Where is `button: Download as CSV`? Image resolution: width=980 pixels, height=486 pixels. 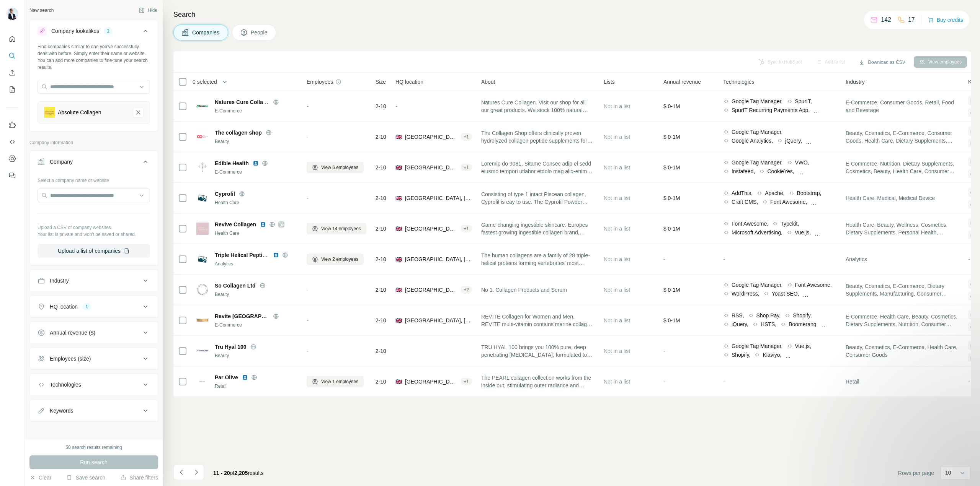
button: Download as CSV is located at coordinates (882, 62).